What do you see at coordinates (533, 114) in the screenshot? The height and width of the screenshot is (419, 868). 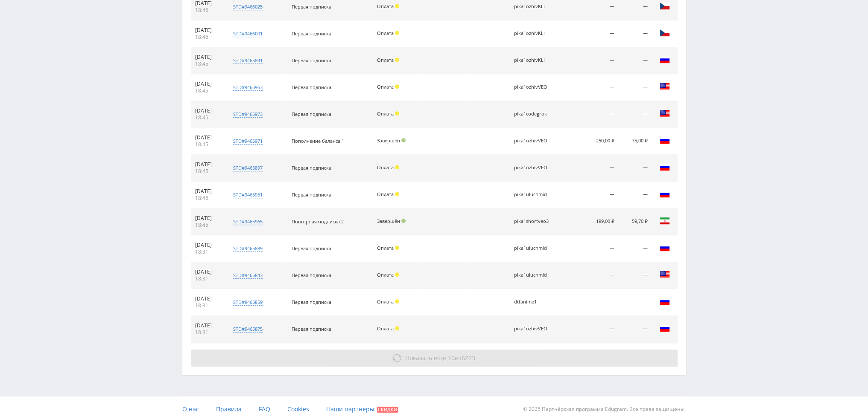 I see `div: pika1codegrok` at bounding box center [533, 114].